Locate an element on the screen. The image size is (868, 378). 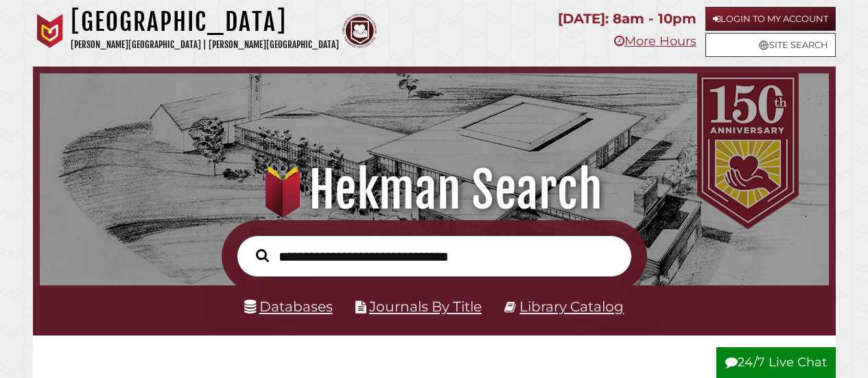
a: Library Catalog is located at coordinates (572, 306).